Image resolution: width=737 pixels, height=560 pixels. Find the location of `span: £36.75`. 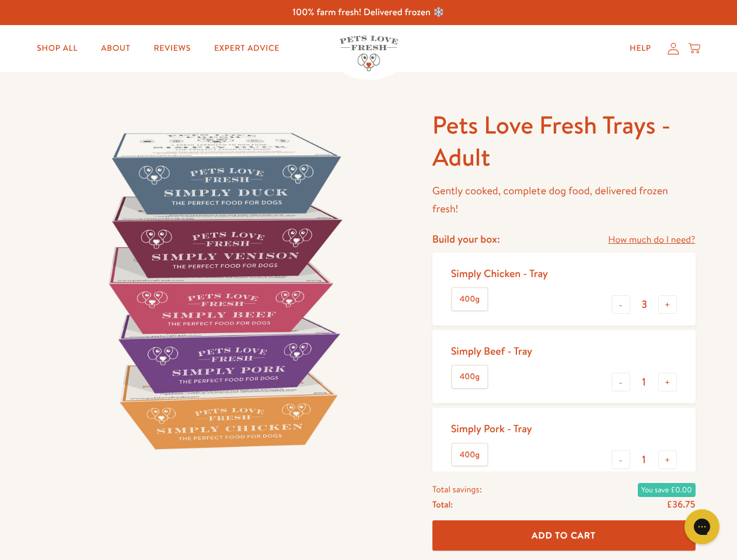

span: £36.75 is located at coordinates (681, 504).